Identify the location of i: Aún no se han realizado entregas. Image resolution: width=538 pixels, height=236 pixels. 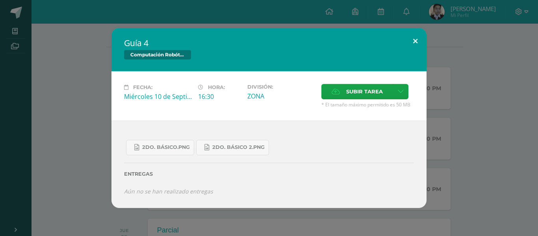
(169, 191).